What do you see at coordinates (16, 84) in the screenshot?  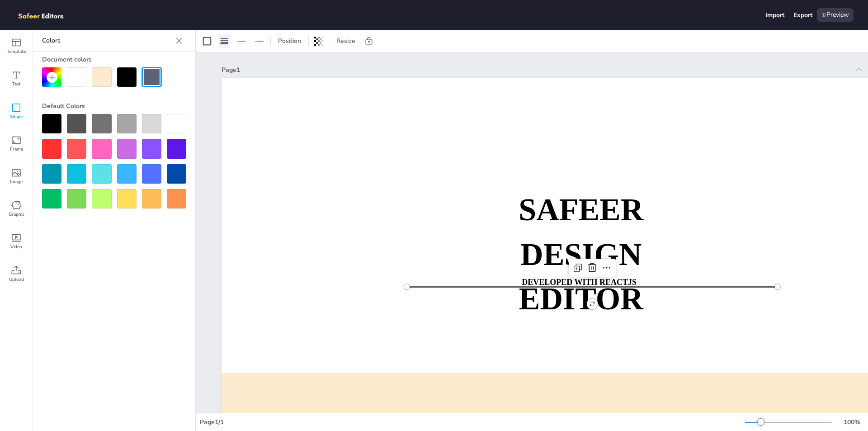 I see `span: Text` at bounding box center [16, 84].